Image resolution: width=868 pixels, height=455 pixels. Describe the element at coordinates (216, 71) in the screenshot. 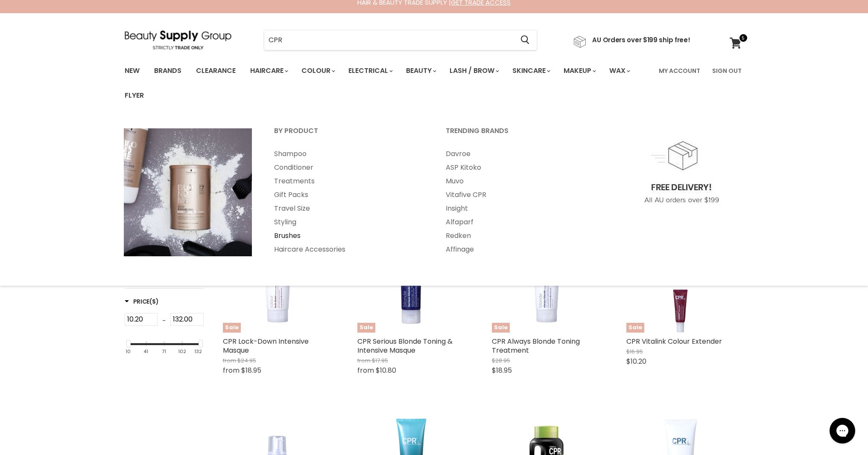

I see `a: Clearance` at that location.